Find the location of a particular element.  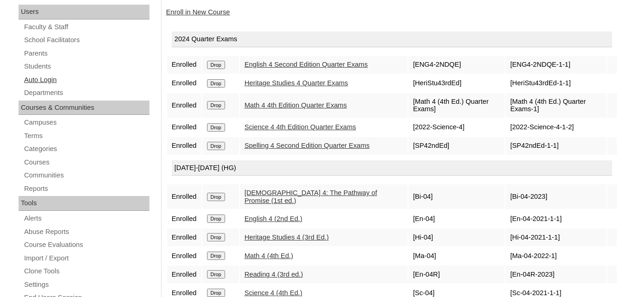

td: [Bi-04-2023] is located at coordinates (555, 197).